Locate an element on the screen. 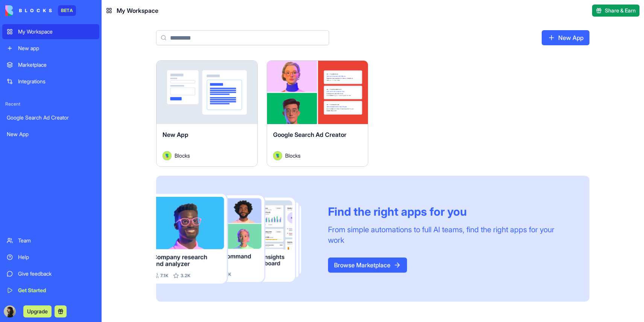  div: New App is located at coordinates (51, 134).